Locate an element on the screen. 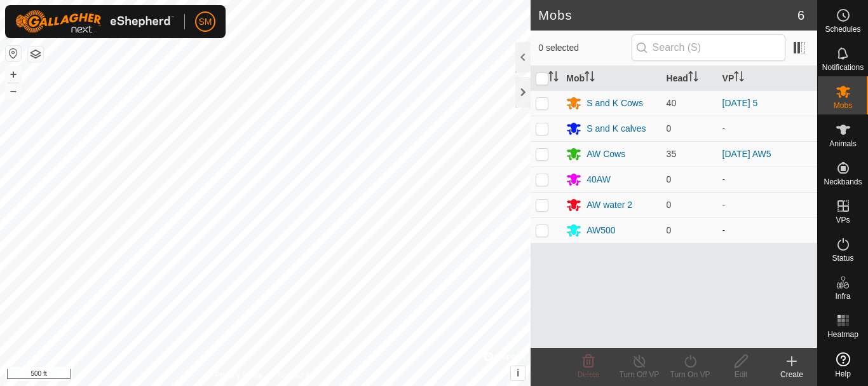 The width and height of the screenshot is (868, 386). button: Map Layers is located at coordinates (36, 54).